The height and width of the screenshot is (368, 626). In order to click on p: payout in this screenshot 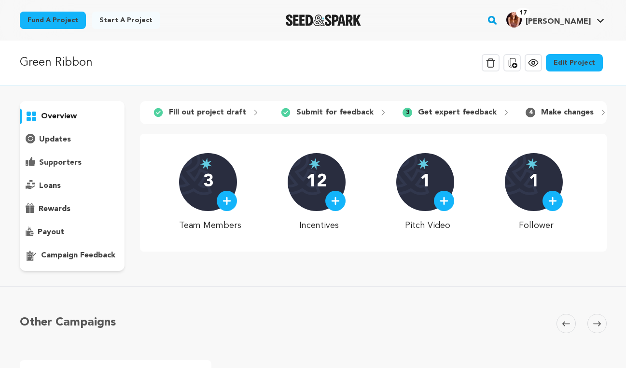, I will do `click(51, 232)`.